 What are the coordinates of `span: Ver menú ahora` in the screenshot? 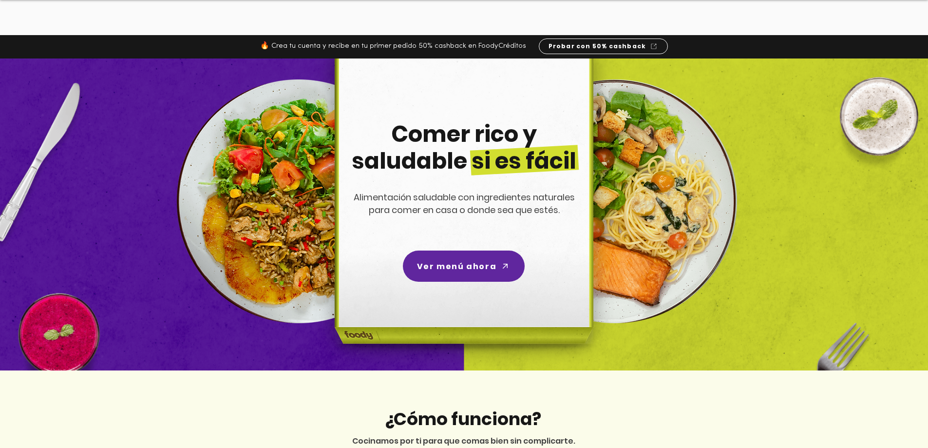 It's located at (457, 266).